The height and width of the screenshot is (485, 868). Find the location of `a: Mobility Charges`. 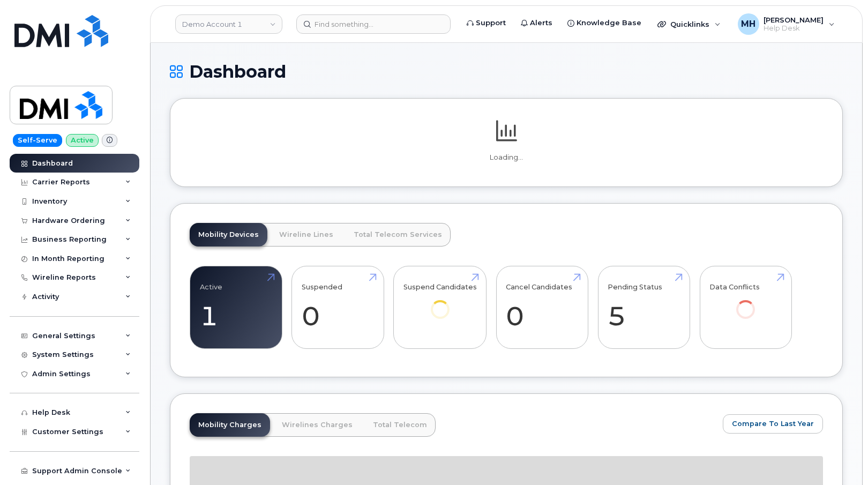

a: Mobility Charges is located at coordinates (230, 425).